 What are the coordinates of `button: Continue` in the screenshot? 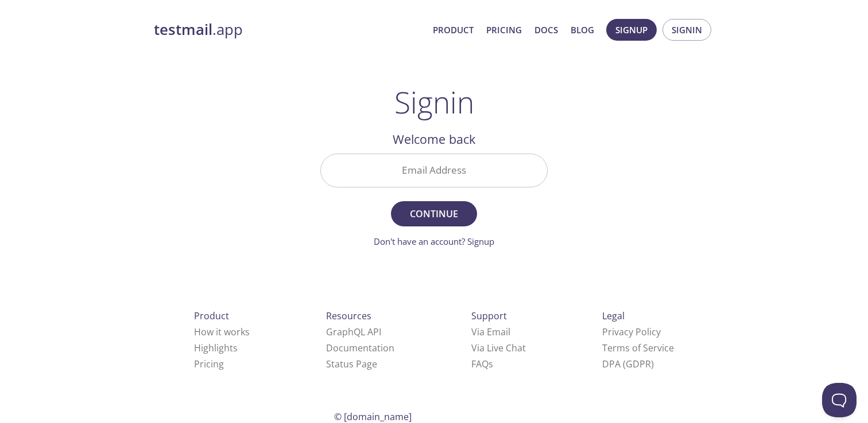 It's located at (434, 214).